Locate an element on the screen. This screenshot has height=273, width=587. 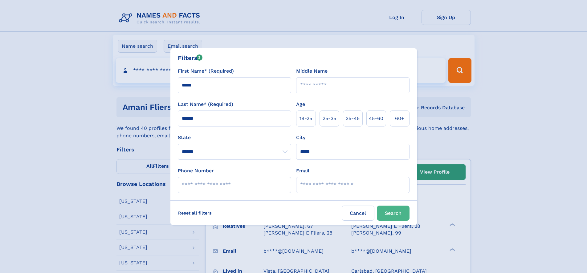
label: Last Name* (Required) is located at coordinates (206, 104).